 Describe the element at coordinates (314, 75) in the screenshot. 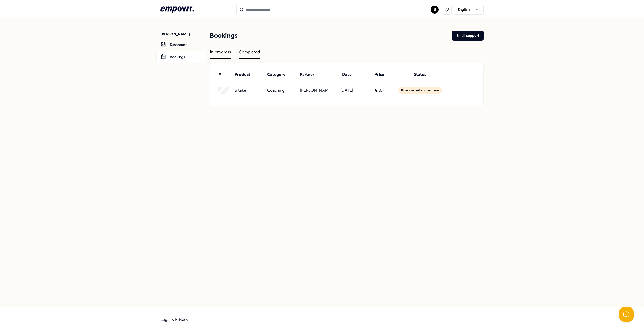

I see `div: Partner` at that location.